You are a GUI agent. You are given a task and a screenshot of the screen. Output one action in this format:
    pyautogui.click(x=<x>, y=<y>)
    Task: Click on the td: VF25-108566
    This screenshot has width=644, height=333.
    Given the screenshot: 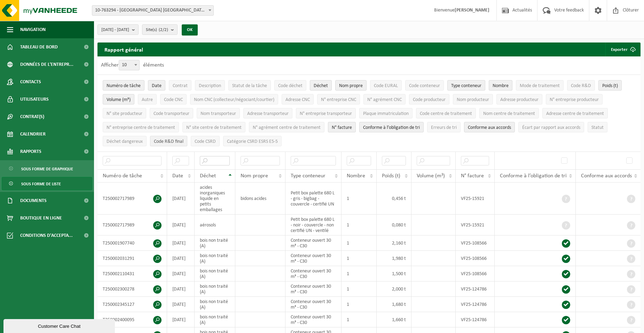 What is the action you would take?
    pyautogui.click(x=475, y=273)
    